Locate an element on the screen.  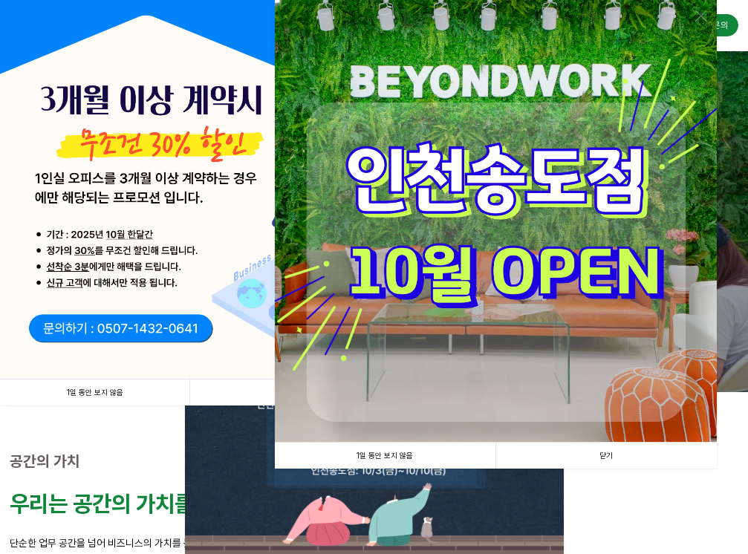
p: 단순한 업무 공간을 넘어 비즈니스의 가치를 높이는 영감의 공간을 만듭니다. is located at coordinates (374, 543).